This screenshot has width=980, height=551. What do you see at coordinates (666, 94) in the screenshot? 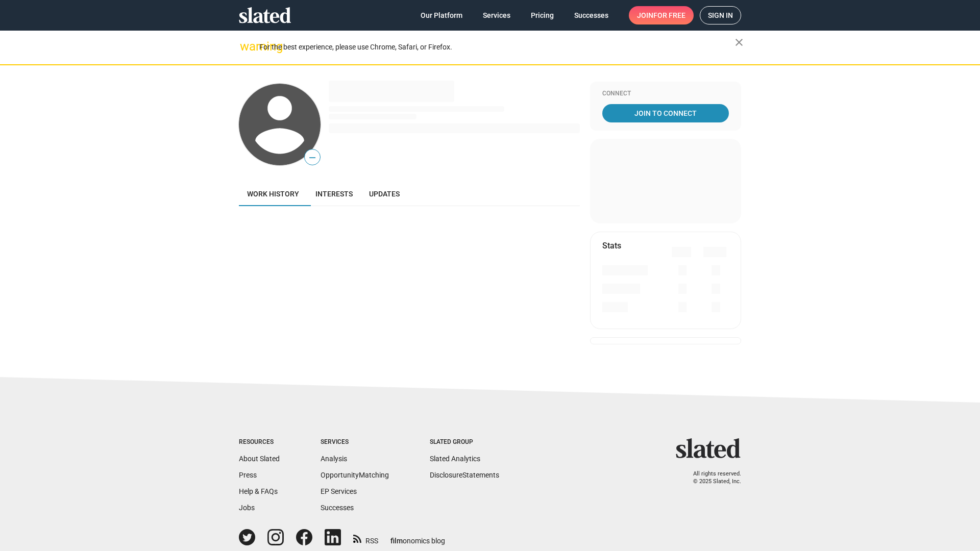
I see `div: Connect` at bounding box center [666, 94].